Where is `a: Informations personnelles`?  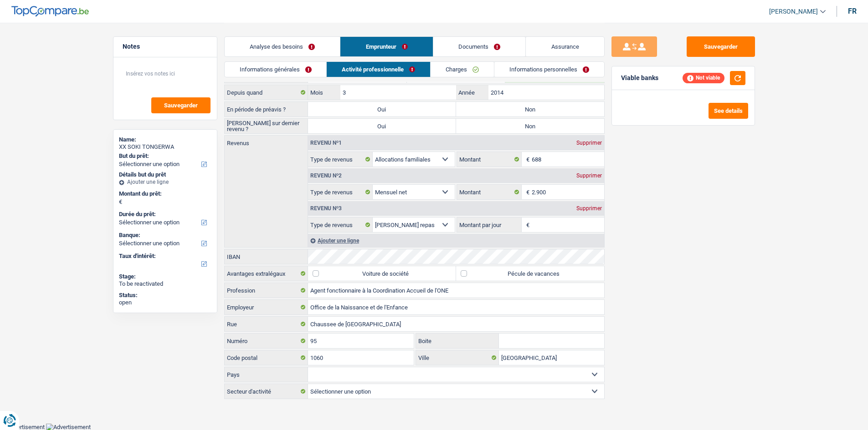
a: Informations personnelles is located at coordinates (549, 69).